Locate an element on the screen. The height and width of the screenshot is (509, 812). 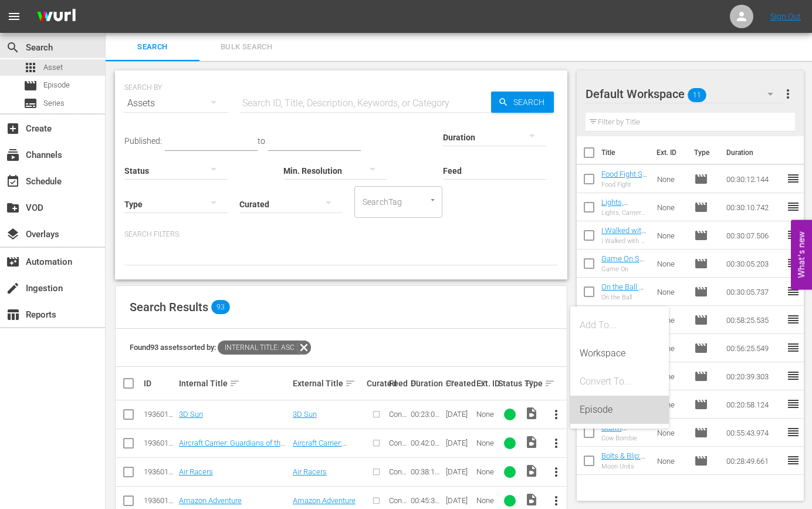
span: Asset is located at coordinates (53, 68).